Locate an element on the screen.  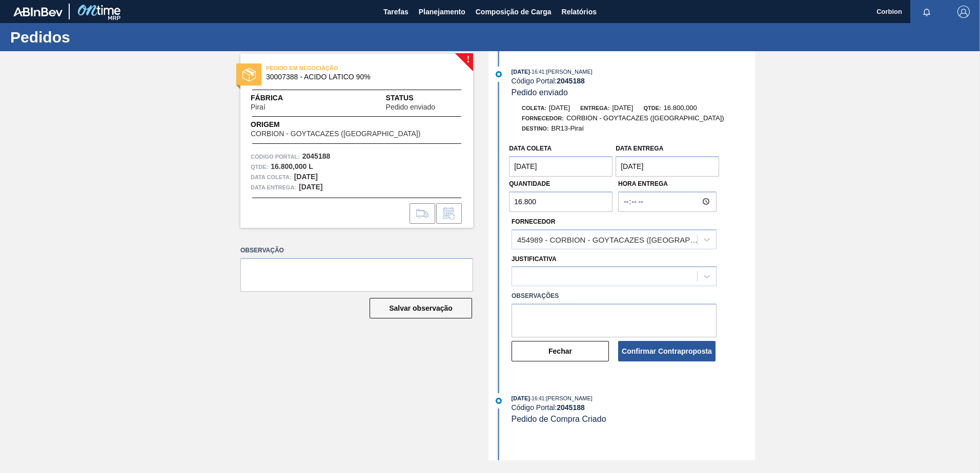
span: Código Portal: is located at coordinates (275, 157).